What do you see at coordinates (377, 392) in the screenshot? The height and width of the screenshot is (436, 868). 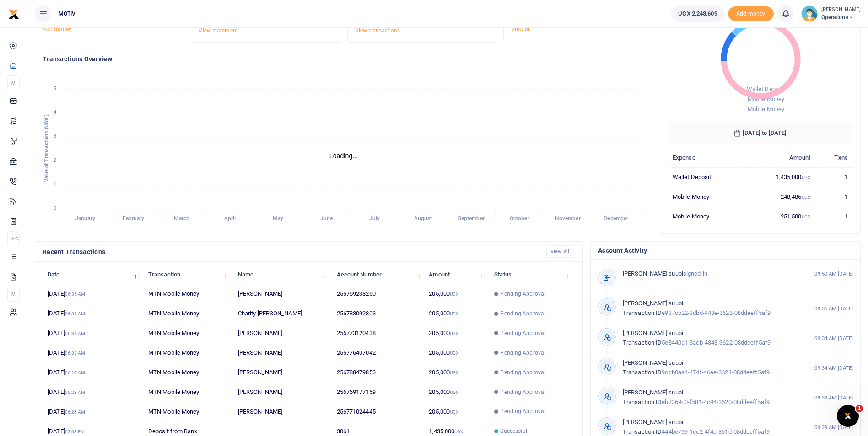 I see `td: 256769177159` at bounding box center [377, 392].